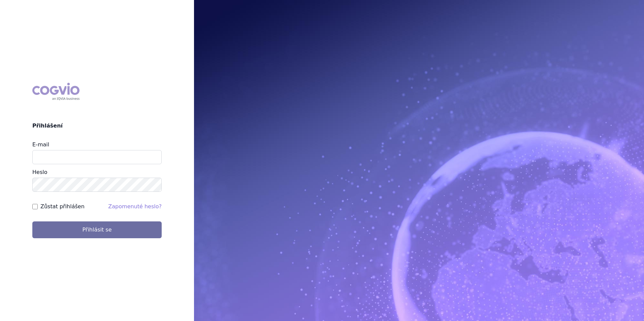  I want to click on button: Přihlásit se, so click(97, 230).